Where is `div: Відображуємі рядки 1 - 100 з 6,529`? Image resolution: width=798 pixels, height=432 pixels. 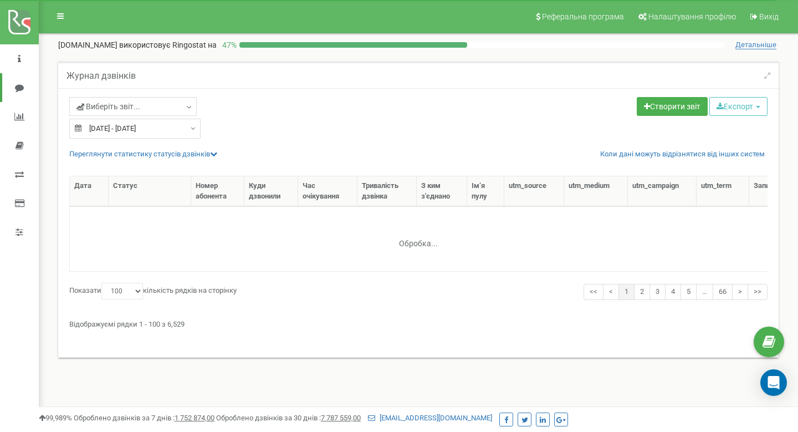
div: Відображуємі рядки 1 - 100 з 6,529 is located at coordinates (419, 322).